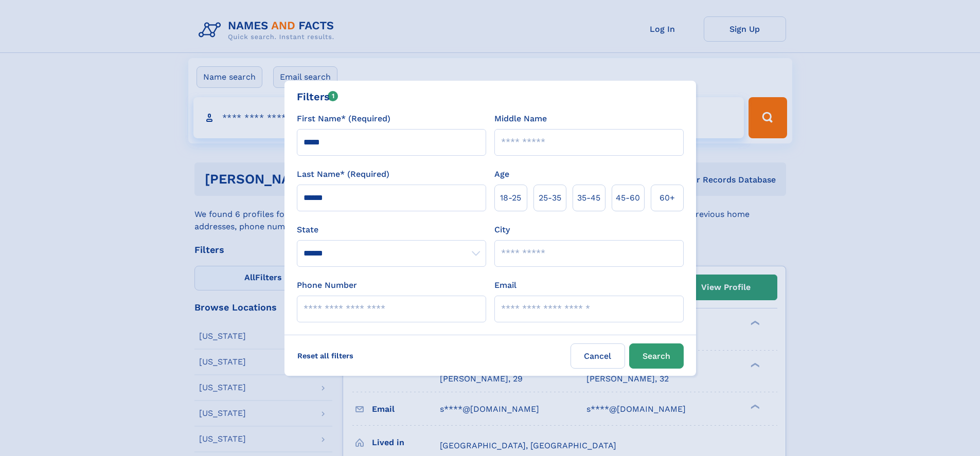  What do you see at coordinates (521, 119) in the screenshot?
I see `label: Middle Name` at bounding box center [521, 119].